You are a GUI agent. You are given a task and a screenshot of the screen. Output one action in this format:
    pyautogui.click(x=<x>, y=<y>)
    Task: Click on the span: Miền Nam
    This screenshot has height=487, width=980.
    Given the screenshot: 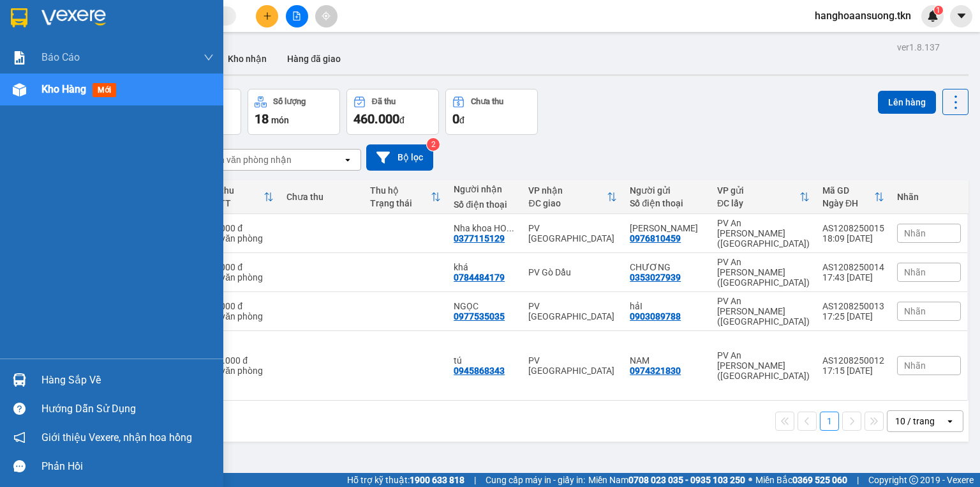 What is the action you would take?
    pyautogui.click(x=666, y=480)
    